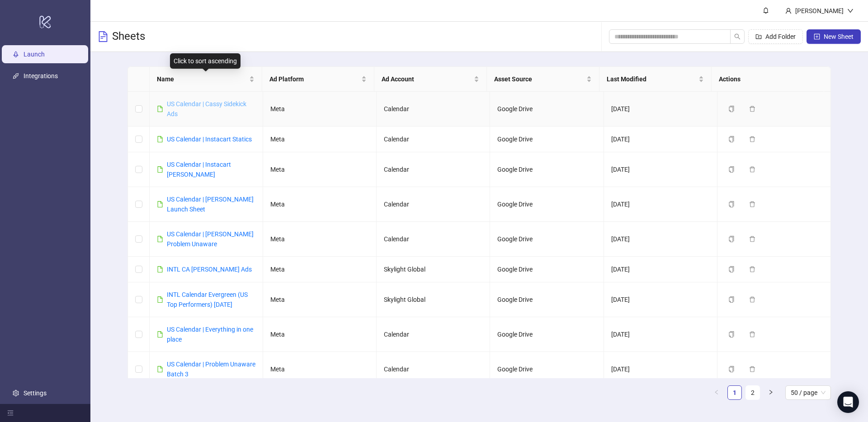 This screenshot has height=422, width=868. What do you see at coordinates (776, 37) in the screenshot?
I see `button: Add Folder` at bounding box center [776, 37].